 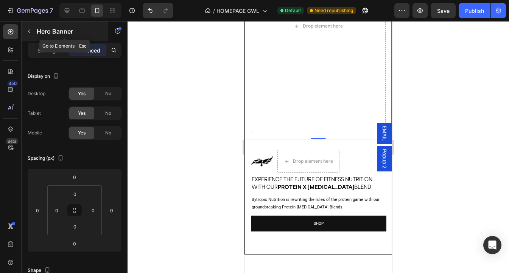 I want to click on button: Save, so click(x=443, y=11).